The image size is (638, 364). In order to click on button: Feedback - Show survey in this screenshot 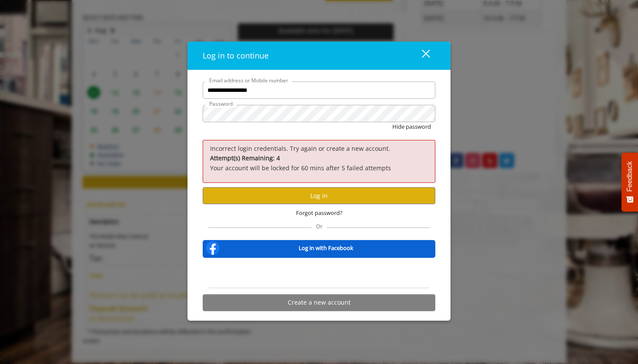, I will do `click(630, 182)`.